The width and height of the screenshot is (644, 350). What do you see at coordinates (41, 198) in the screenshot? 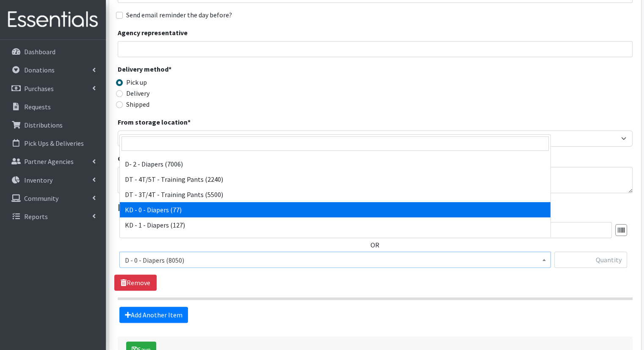
I see `p: Community` at bounding box center [41, 198].